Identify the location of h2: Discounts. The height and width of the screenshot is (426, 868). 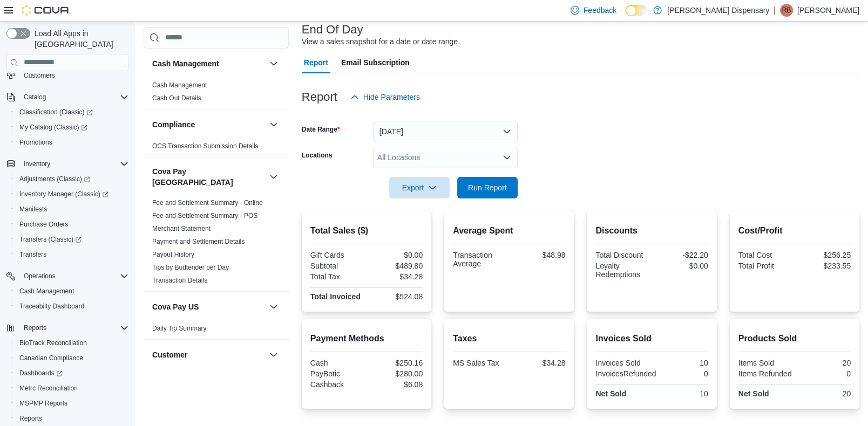
(652, 231).